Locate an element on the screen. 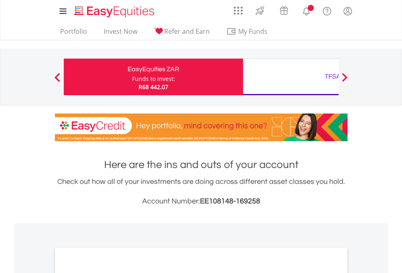  span: My Funds is located at coordinates (253, 31).